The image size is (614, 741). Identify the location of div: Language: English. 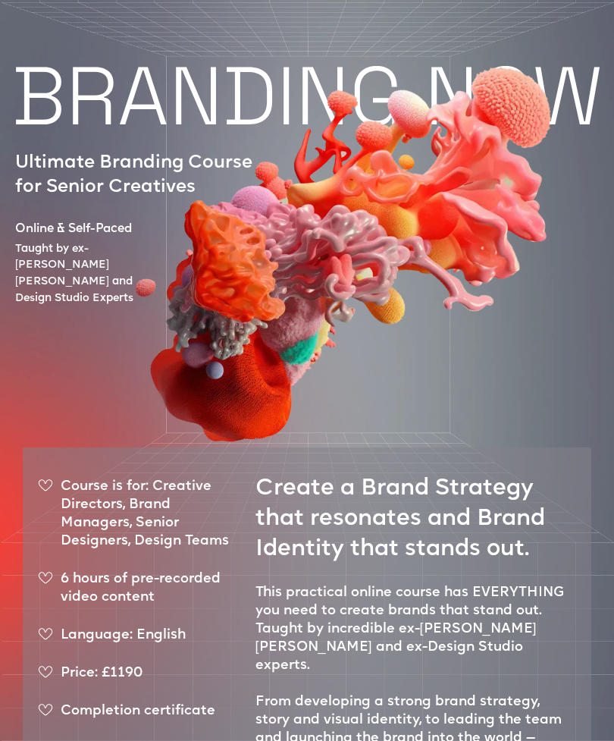
(138, 641).